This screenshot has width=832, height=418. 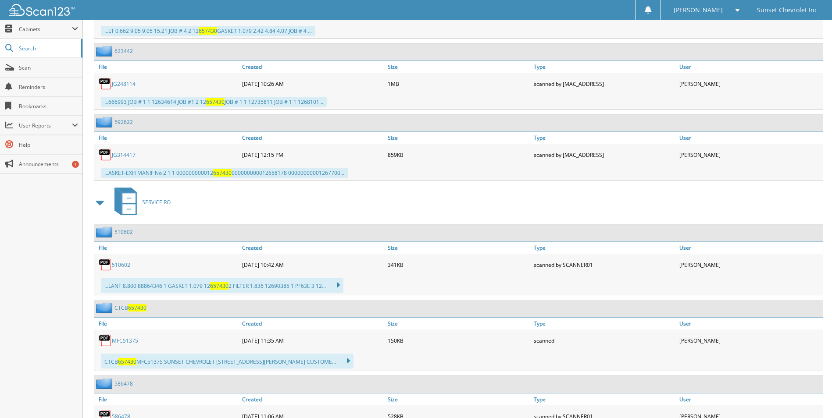 What do you see at coordinates (458, 155) in the screenshot?
I see `div: 859KB` at bounding box center [458, 155].